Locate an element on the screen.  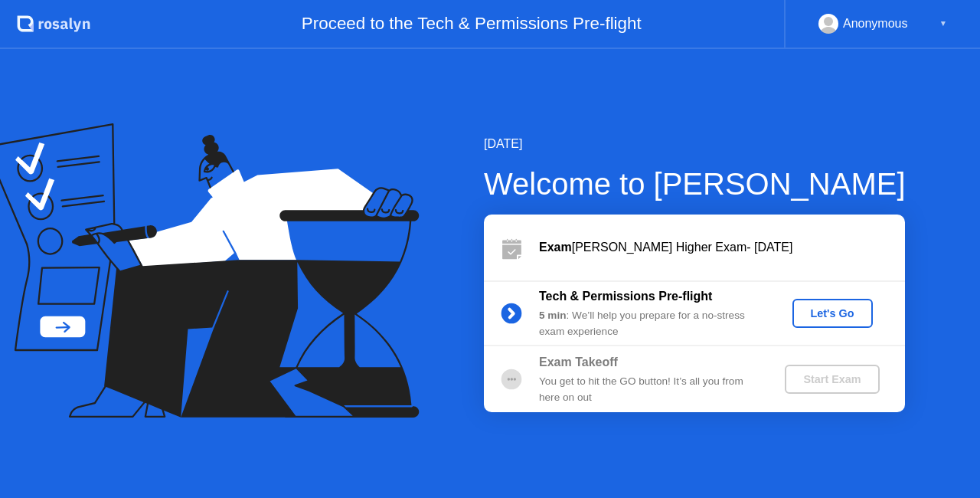
div: Start Exam is located at coordinates (831, 379).